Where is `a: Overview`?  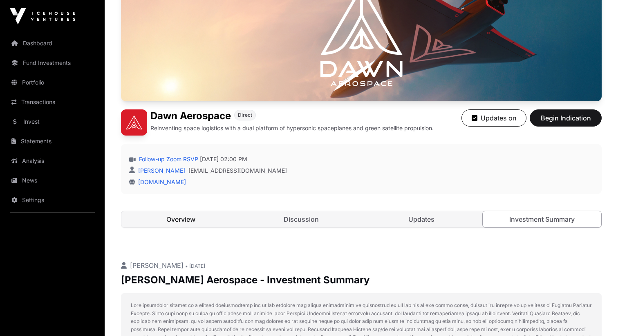
a: Overview is located at coordinates (181, 220).